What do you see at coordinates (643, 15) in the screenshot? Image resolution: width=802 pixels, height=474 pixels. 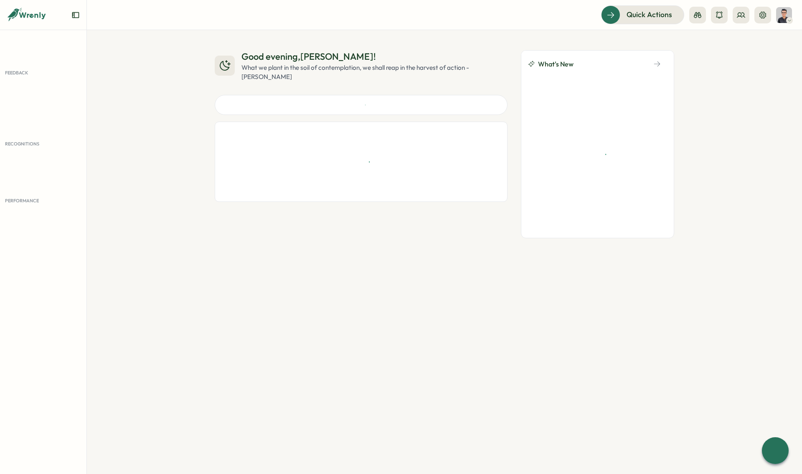 I see `button: Quick Actions` at bounding box center [643, 15].